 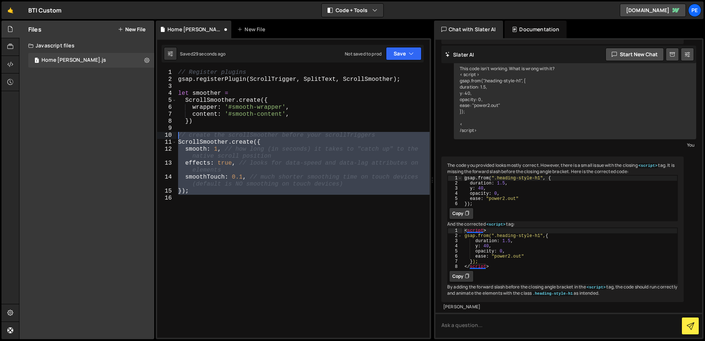 What do you see at coordinates (167, 181) in the screenshot?
I see `div: 14` at bounding box center [167, 181].